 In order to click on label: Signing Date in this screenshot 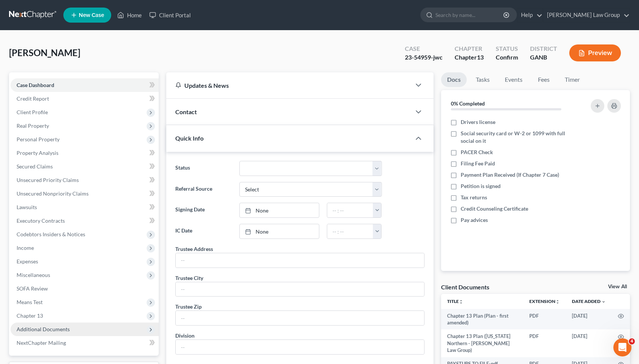, I will do `click(203, 210)`.